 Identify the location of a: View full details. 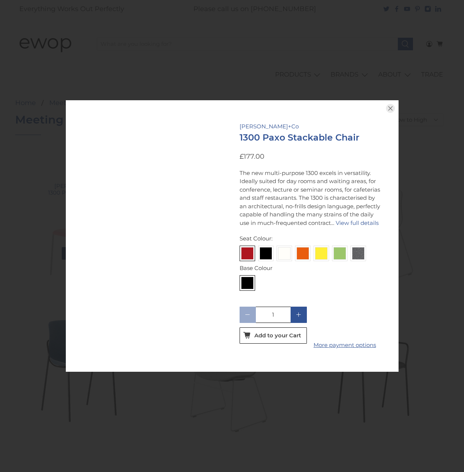
(357, 223).